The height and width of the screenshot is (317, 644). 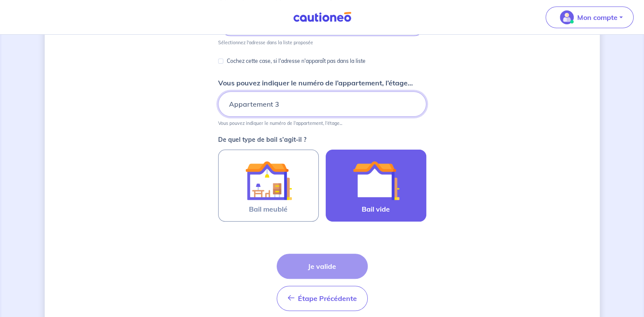 What do you see at coordinates (322, 17) in the screenshot?
I see `img: Cautioneo` at bounding box center [322, 17].